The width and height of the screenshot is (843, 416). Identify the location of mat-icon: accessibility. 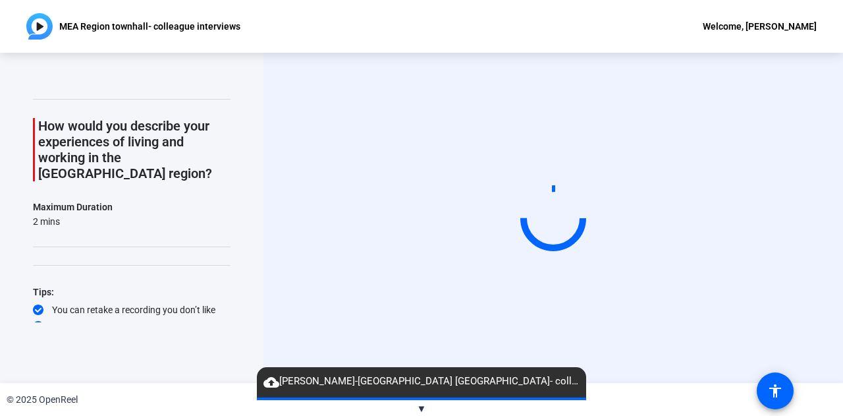
(776, 391).